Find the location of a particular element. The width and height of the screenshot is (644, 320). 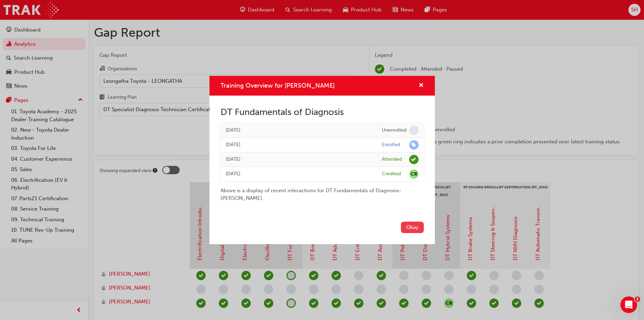

span: learningRecordVerb_ATTEND-icon is located at coordinates (414, 159).